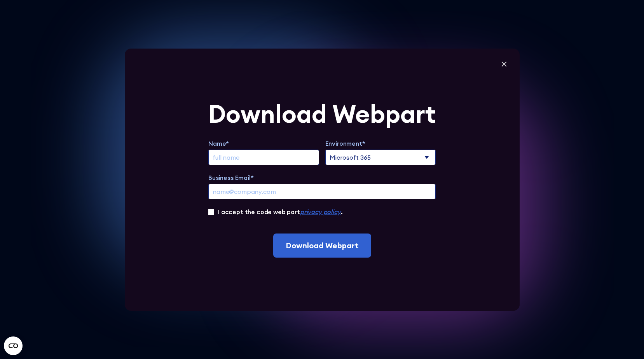  What do you see at coordinates (320, 212) in the screenshot?
I see `a: privacy policy` at bounding box center [320, 212].